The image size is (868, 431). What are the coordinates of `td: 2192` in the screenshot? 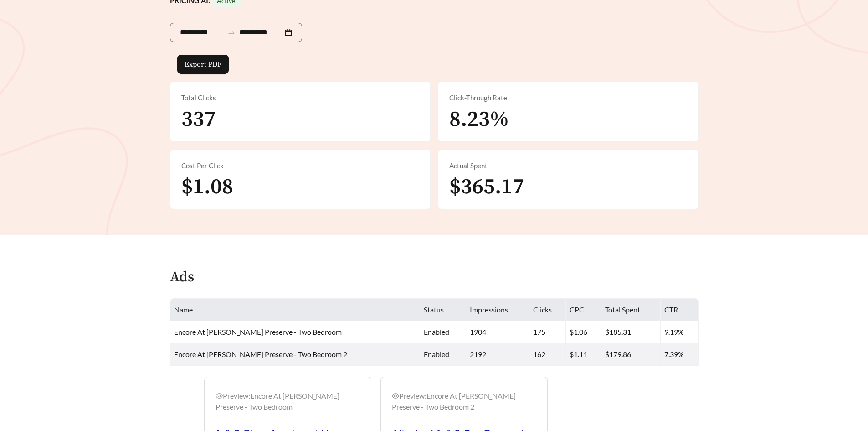 It's located at (498, 354).